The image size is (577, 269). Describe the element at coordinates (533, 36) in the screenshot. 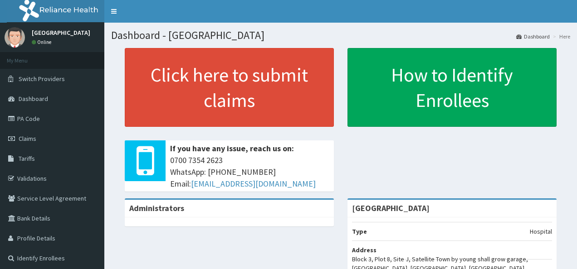

I see `a: Dashboard` at that location.